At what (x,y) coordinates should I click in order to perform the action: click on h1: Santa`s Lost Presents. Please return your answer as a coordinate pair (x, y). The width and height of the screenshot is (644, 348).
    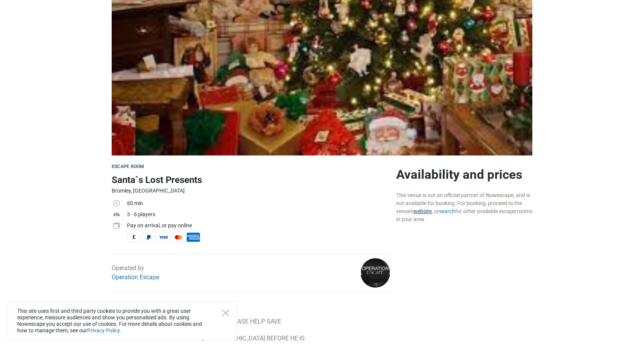
    Looking at the image, I should click on (251, 180).